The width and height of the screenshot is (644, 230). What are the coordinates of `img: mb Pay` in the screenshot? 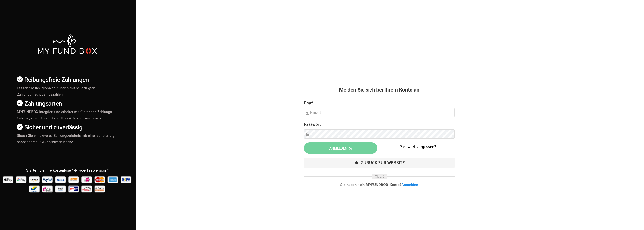 It's located at (61, 188).